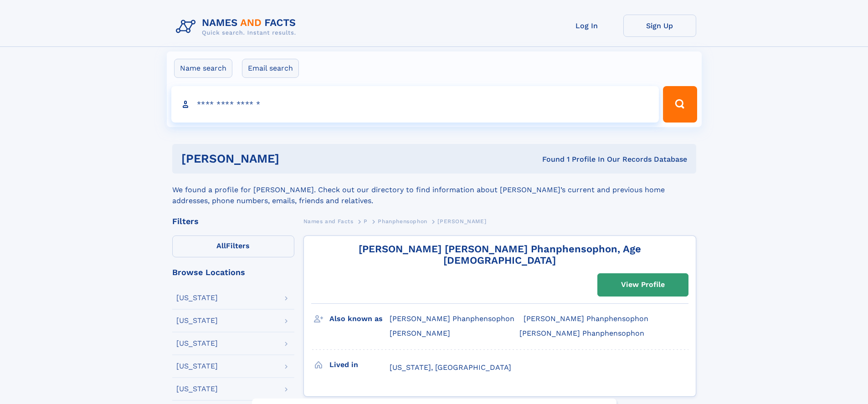  Describe the element at coordinates (221, 245) in the screenshot. I see `span: All` at that location.